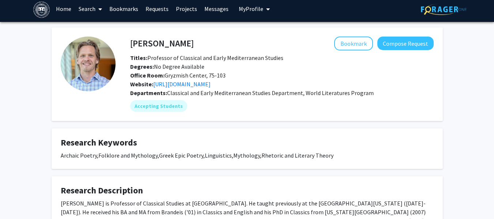  I want to click on a: Opens in a new tab, so click(182, 84).